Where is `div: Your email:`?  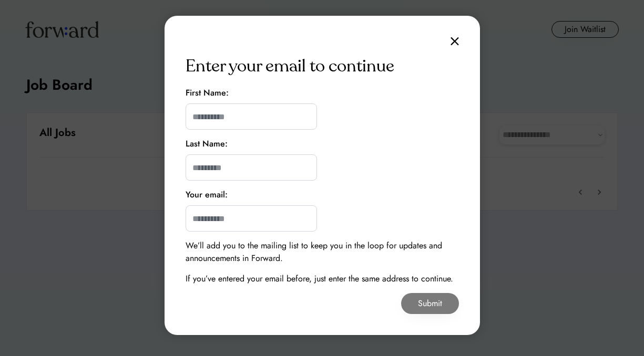 div: Your email: is located at coordinates (207, 195).